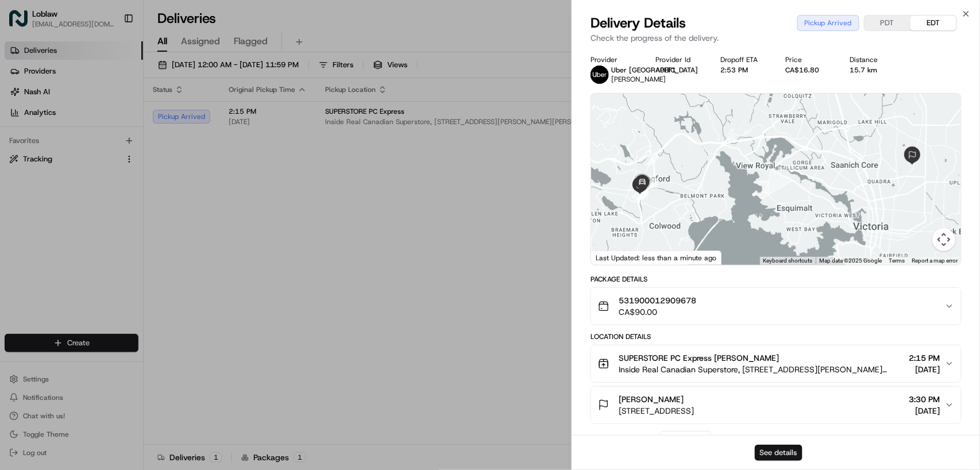 The width and height of the screenshot is (980, 470). Describe the element at coordinates (897, 260) in the screenshot. I see `a: Terms (opens in new tab)` at that location.